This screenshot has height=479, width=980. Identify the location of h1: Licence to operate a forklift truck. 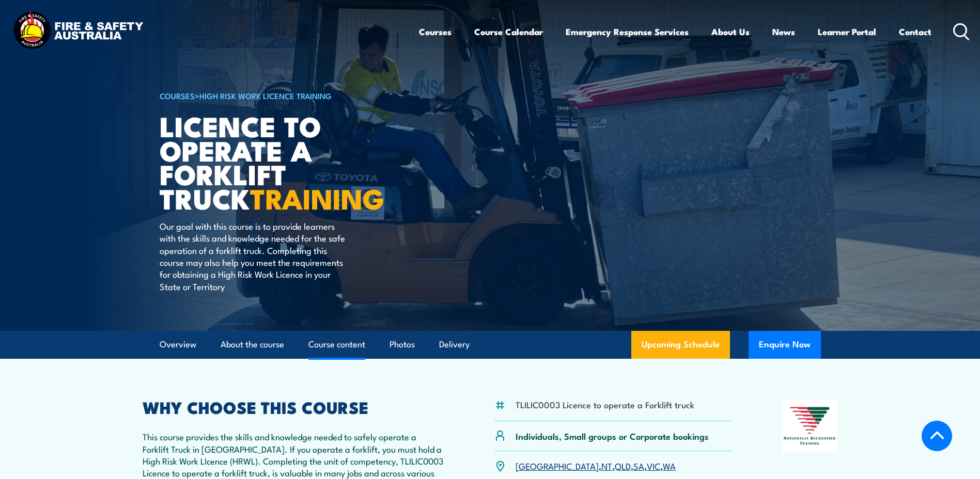
(287, 161).